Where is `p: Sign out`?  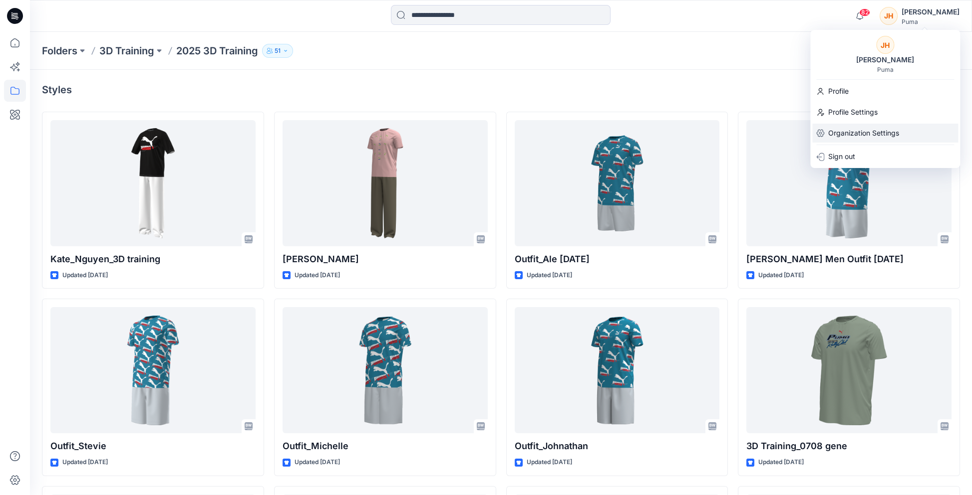
p: Sign out is located at coordinates (841, 157).